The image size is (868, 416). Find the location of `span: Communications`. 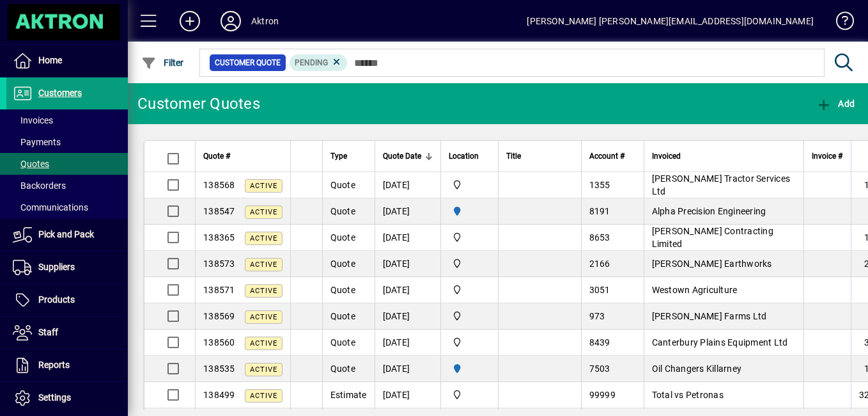

span: Communications is located at coordinates (51, 207).